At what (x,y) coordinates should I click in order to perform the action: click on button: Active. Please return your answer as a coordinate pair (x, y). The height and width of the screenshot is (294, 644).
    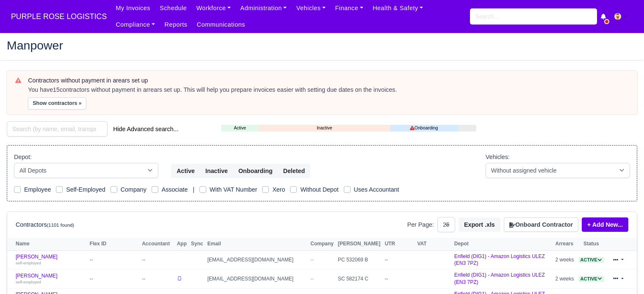
    Looking at the image, I should click on (186, 171).